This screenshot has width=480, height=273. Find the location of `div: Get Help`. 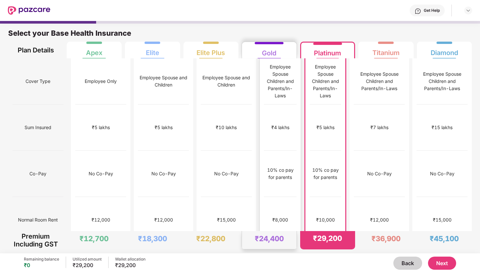

div: Get Help is located at coordinates (432, 10).